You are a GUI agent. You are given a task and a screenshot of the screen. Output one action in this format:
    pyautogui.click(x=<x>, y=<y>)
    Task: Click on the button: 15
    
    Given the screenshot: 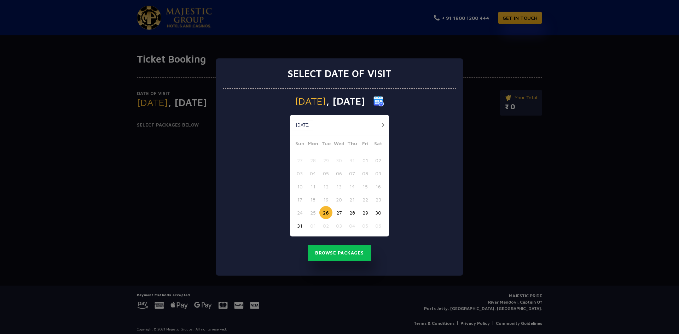 What is the action you would take?
    pyautogui.click(x=365, y=186)
    